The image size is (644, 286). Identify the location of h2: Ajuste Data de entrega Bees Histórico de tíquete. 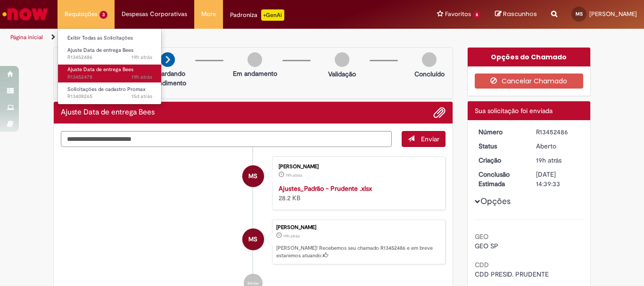
(107, 112).